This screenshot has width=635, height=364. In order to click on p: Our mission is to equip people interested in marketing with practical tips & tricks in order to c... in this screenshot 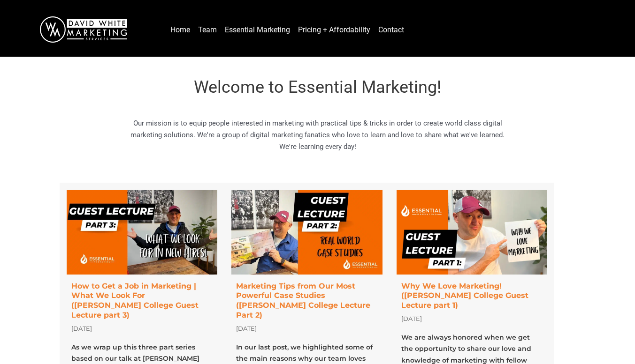, I will do `click(318, 135)`.